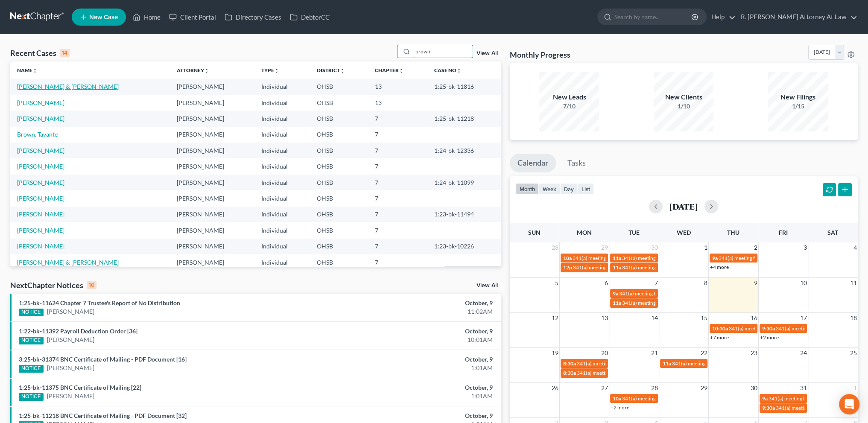  What do you see at coordinates (704, 353) in the screenshot?
I see `span: 22` at bounding box center [704, 353].